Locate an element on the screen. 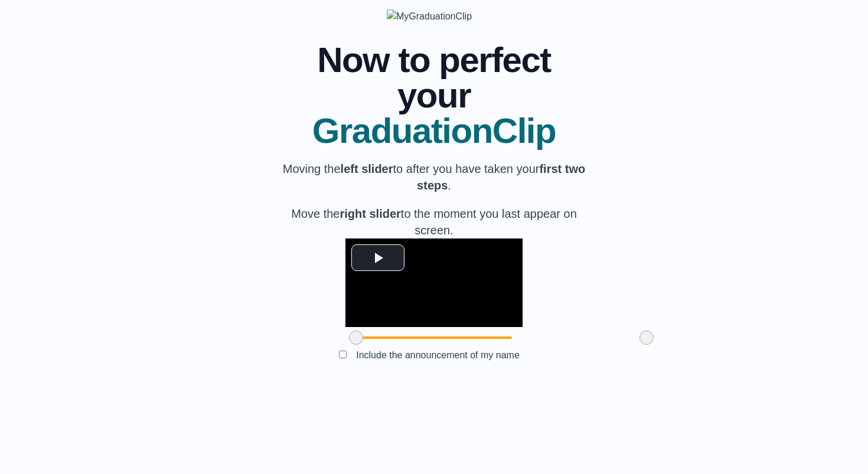 This screenshot has height=474, width=868. b: left slider is located at coordinates (367, 169).